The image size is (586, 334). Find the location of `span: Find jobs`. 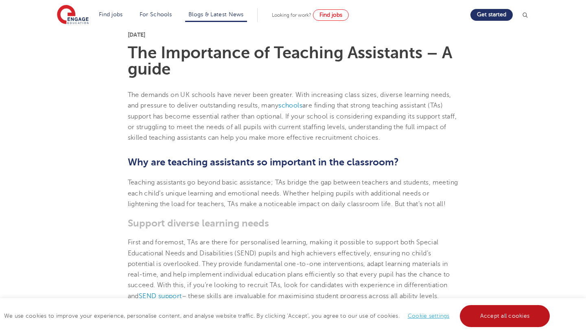

span: Find jobs is located at coordinates (331, 15).